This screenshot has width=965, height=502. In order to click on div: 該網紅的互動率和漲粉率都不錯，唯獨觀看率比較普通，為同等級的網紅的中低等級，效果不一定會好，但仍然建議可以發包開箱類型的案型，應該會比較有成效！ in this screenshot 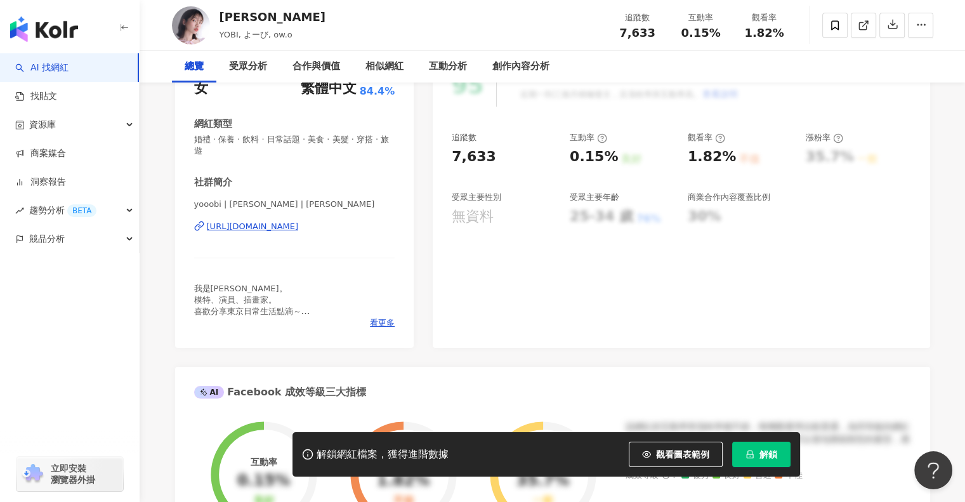, I will do `click(768, 439)`.